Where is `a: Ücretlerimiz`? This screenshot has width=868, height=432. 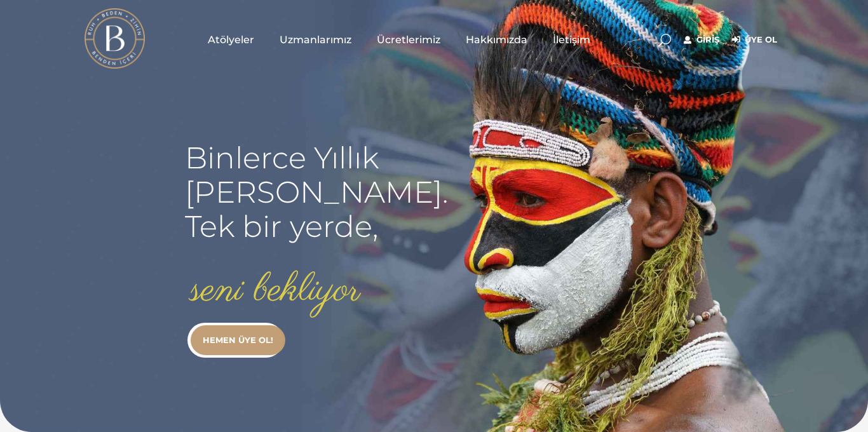
a: Ücretlerimiz is located at coordinates (409, 40).